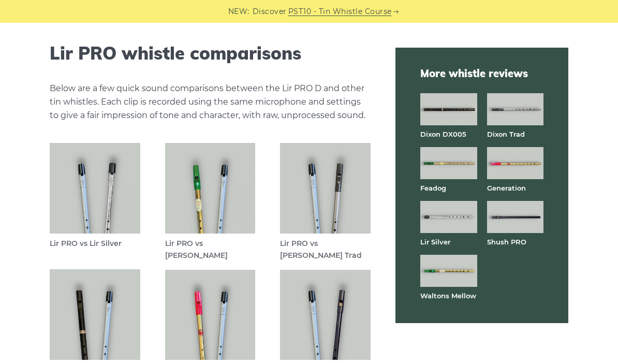 The width and height of the screenshot is (618, 363). I want to click on a: Dixon DX005, so click(443, 134).